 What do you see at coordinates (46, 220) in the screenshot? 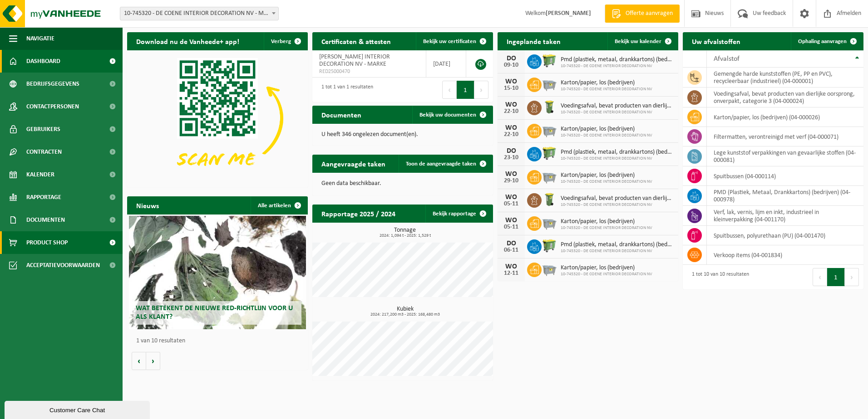
I see `span: Documenten` at bounding box center [46, 220].